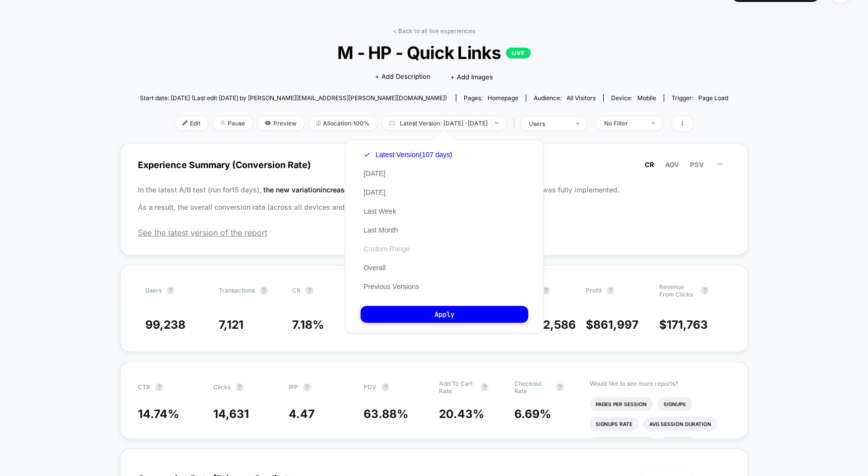 This screenshot has width=868, height=476. I want to click on span: mobile, so click(647, 98).